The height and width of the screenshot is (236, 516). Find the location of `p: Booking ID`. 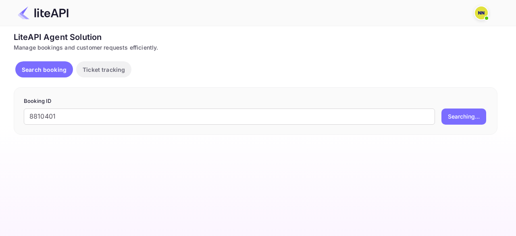

p: Booking ID is located at coordinates (256, 101).